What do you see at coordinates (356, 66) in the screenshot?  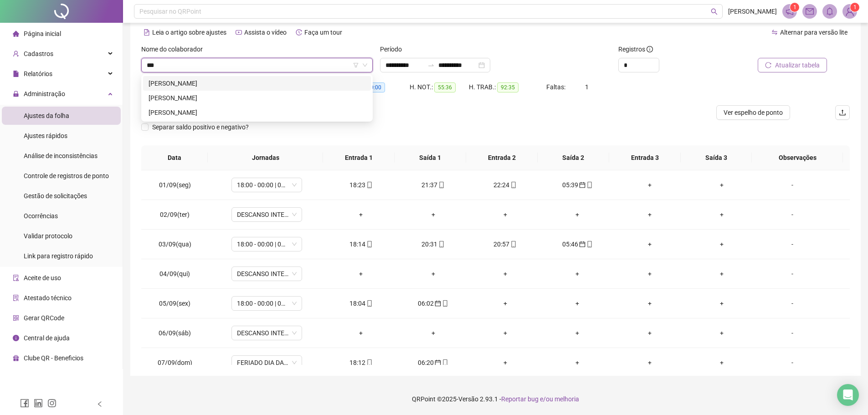 I see `span: filter` at bounding box center [356, 66].